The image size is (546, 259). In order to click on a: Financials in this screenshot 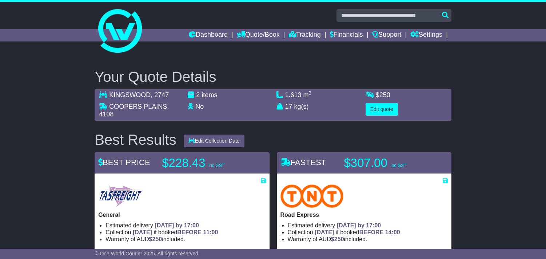, I will do `click(347, 35)`.